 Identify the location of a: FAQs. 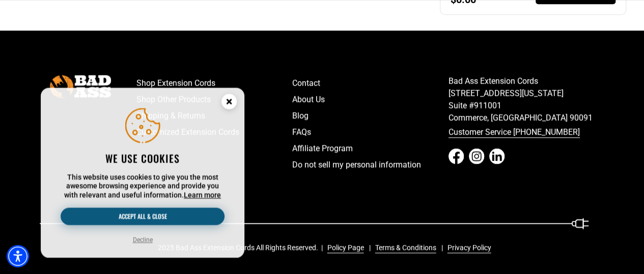
(370, 132).